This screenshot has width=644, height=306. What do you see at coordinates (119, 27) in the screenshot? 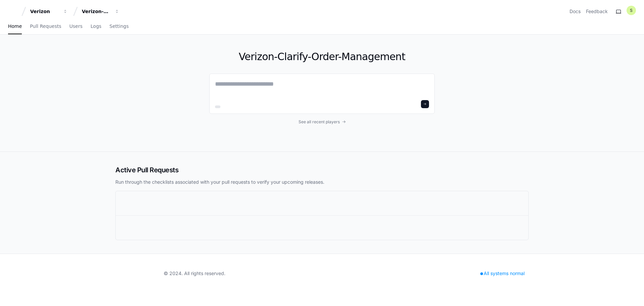
I see `a: Settings` at bounding box center [119, 27].